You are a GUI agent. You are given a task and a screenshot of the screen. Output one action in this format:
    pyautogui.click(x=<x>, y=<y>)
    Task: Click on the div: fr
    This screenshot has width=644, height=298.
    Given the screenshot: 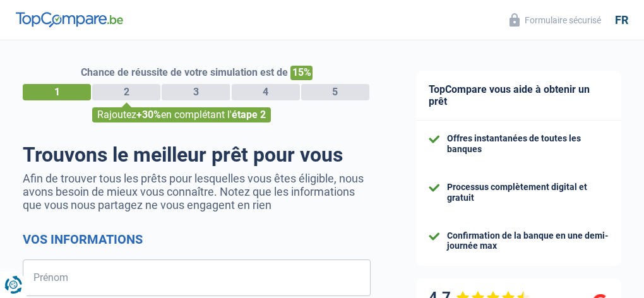 What is the action you would take?
    pyautogui.click(x=621, y=20)
    